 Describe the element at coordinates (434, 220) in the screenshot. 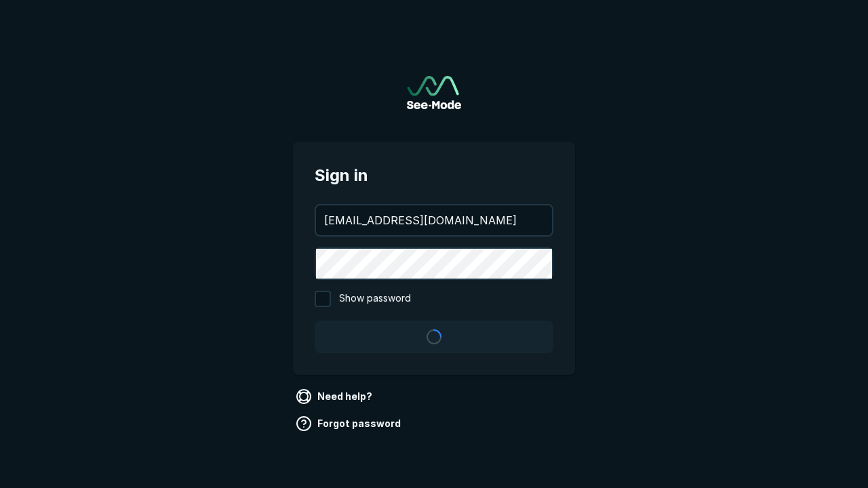

I see `input: your@email.com` at that location.